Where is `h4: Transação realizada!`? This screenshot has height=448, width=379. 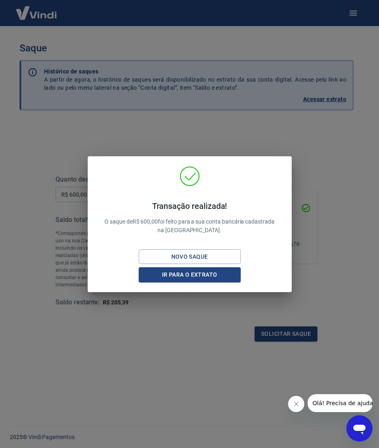 h4: Transação realizada! is located at coordinates (190, 206).